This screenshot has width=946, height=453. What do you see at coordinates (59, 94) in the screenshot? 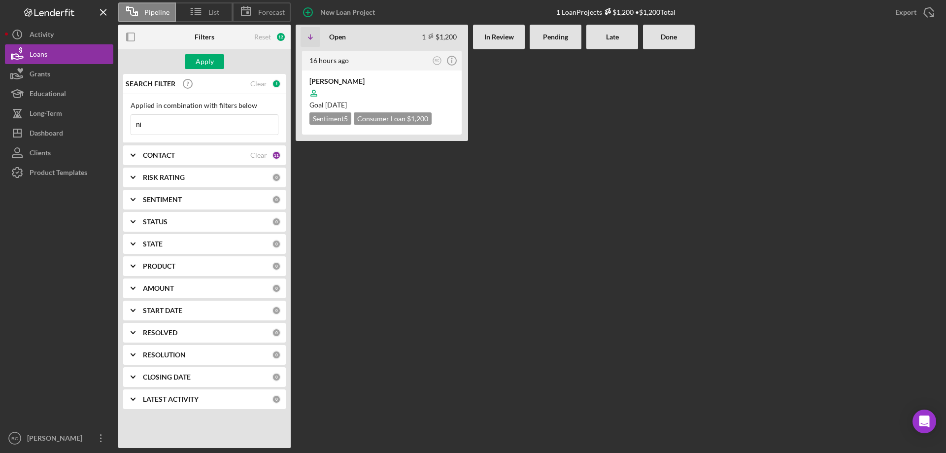
I see `a: Educational` at bounding box center [59, 94].